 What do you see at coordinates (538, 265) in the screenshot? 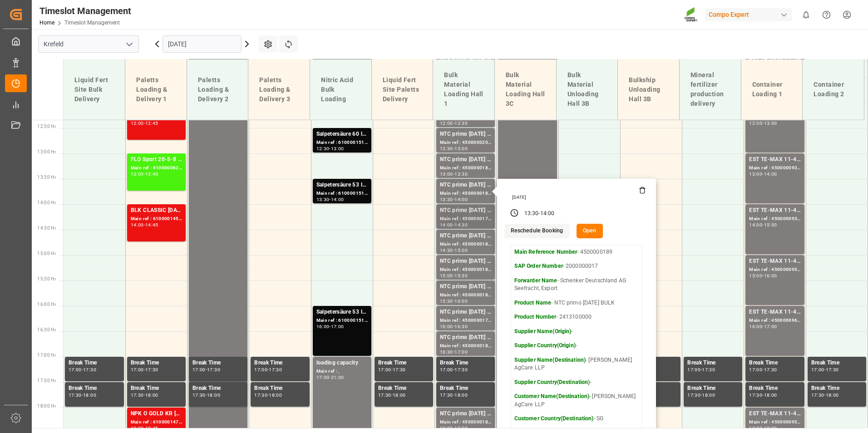
I see `strong: SAP Order Number` at bounding box center [538, 265].